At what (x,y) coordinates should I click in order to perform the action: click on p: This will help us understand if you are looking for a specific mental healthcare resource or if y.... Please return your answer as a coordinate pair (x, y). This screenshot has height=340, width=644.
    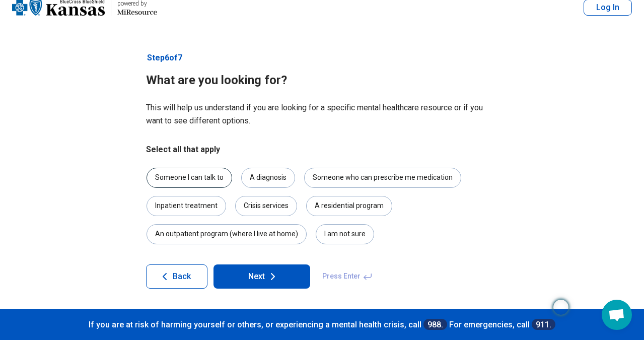
    Looking at the image, I should click on (323, 114).